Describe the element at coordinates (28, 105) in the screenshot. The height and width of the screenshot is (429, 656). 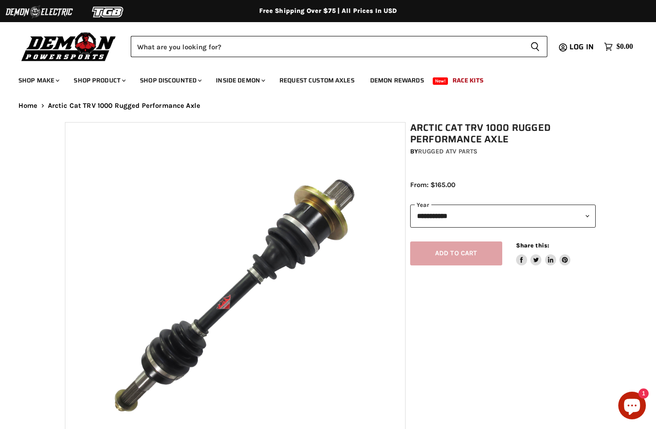
I see `a: Home` at that location.